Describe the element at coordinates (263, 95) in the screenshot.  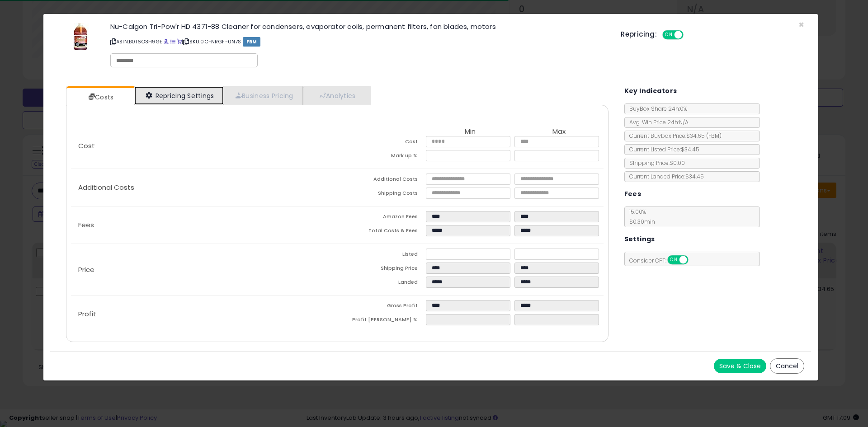
I see `a: Business Pricing` at that location.